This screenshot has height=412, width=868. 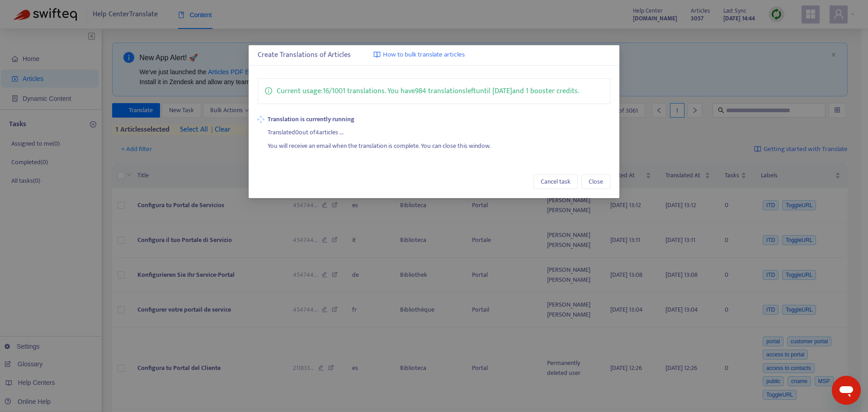 I want to click on button: Close, so click(x=596, y=182).